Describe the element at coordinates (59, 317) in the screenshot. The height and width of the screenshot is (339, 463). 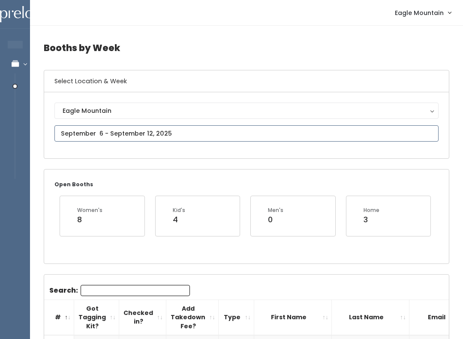
I see `th: #: activate to sort column descending` at that location.